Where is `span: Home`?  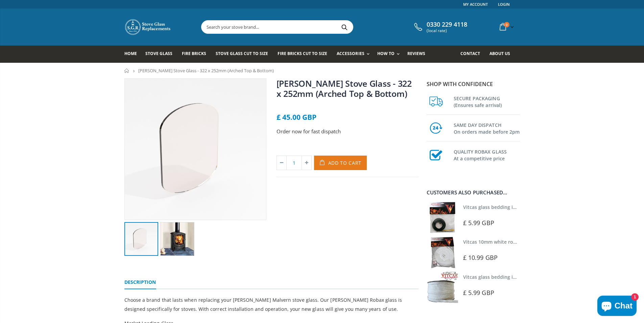 span: Home is located at coordinates (130, 53).